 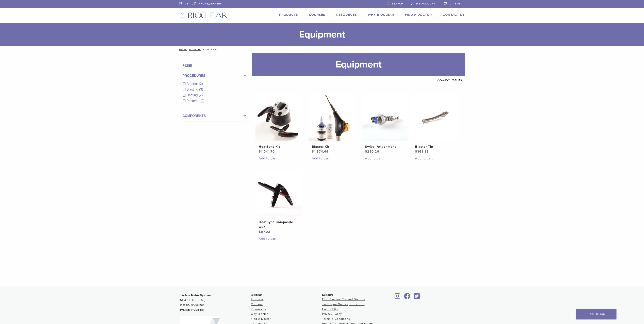 I want to click on h1: Equipment, so click(x=359, y=64).